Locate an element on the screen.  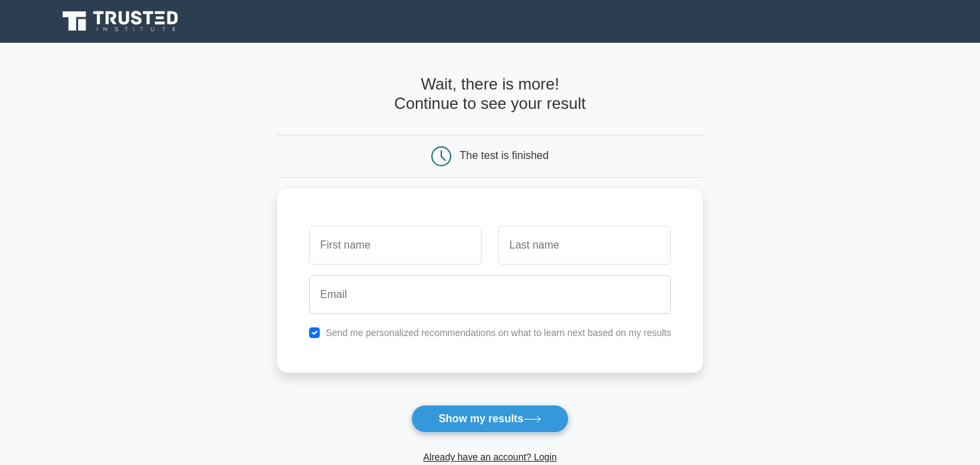
button: Show my results is located at coordinates (490, 419).